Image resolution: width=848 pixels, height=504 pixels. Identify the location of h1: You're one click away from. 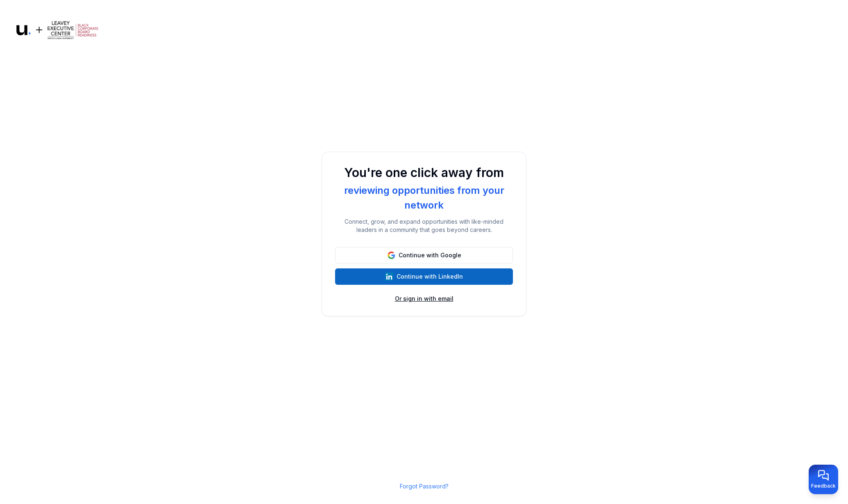
(424, 172).